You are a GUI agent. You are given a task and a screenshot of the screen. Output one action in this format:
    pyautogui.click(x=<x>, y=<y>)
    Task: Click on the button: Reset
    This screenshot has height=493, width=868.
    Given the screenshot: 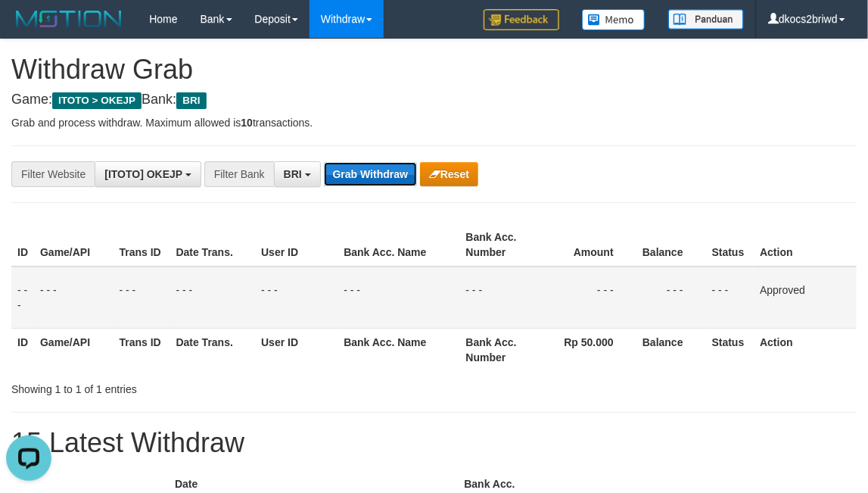 What is the action you would take?
    pyautogui.click(x=449, y=175)
    